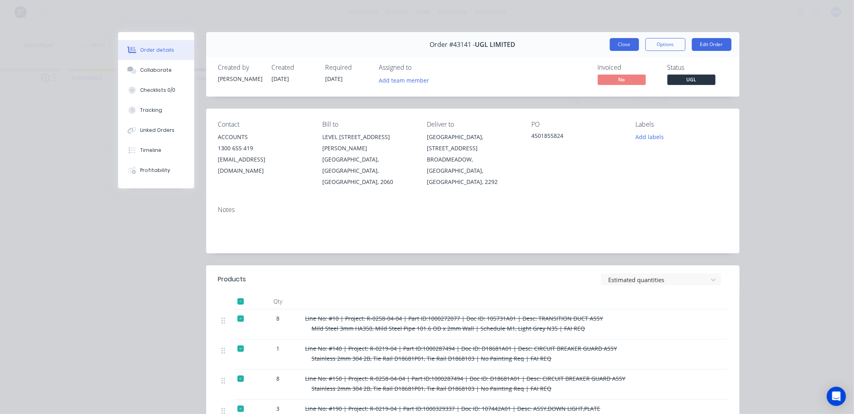  What do you see at coordinates (837, 396) in the screenshot?
I see `div: Open Intercom Messenger` at bounding box center [837, 396].